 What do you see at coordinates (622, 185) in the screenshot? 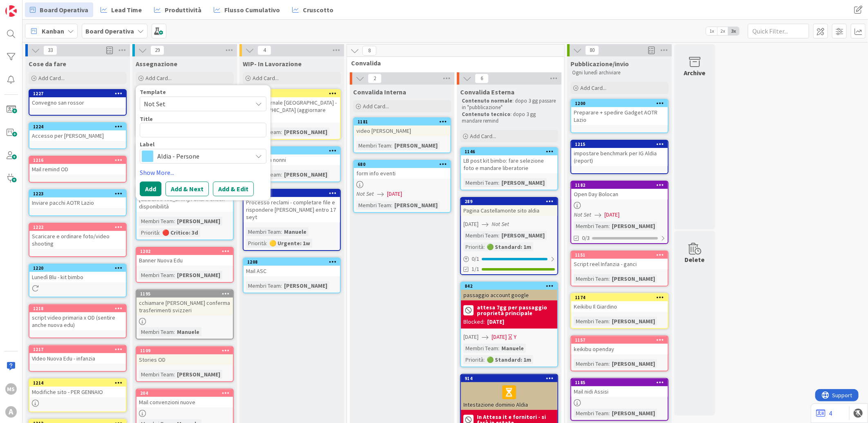
I see `div: 1182` at bounding box center [622, 185].